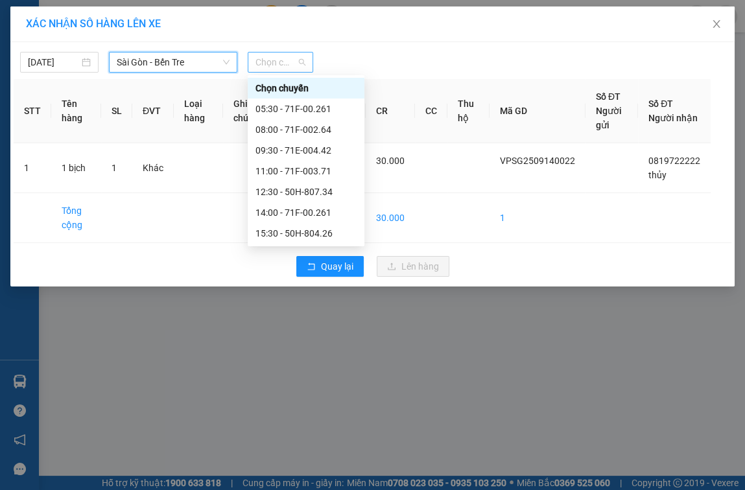 The height and width of the screenshot is (490, 745). What do you see at coordinates (244, 111) in the screenshot?
I see `th: Ghi chú` at bounding box center [244, 111].